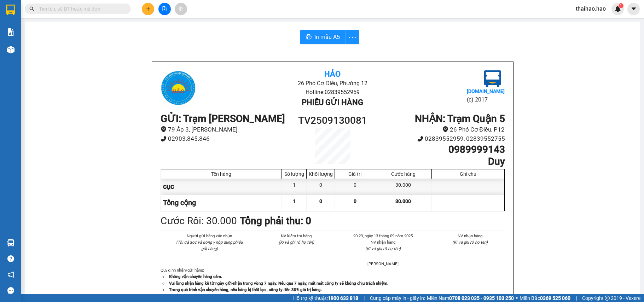  Describe the element at coordinates (618, 9) in the screenshot. I see `img: icon-new-feature` at that location.